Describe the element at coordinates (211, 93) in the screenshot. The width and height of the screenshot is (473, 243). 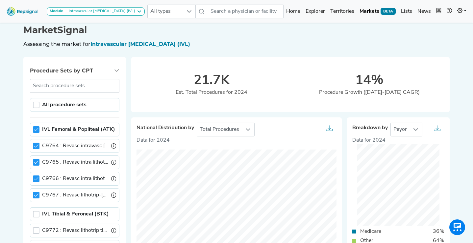
I see `span: Est. Total Procedures for 2024` at that location.